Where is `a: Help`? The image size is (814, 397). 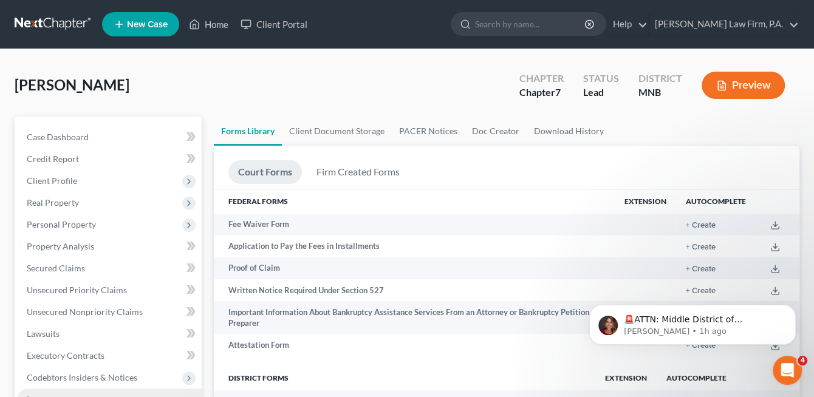
a: Help is located at coordinates (627, 24).